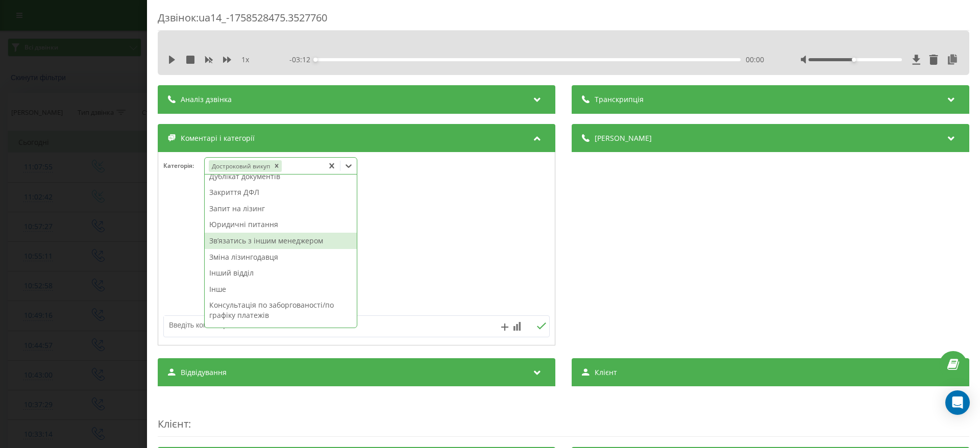  I want to click on span: Коментарі і категорії, so click(218, 138).